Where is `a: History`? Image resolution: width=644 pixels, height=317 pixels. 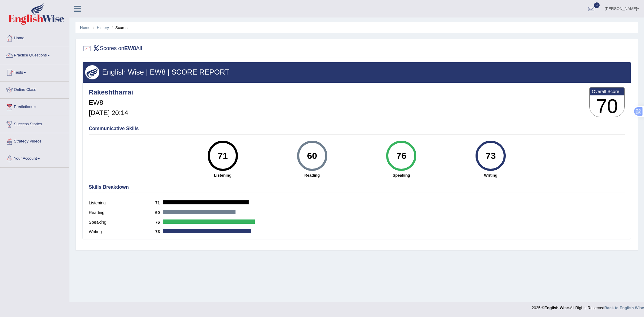
a: History is located at coordinates (103, 28).